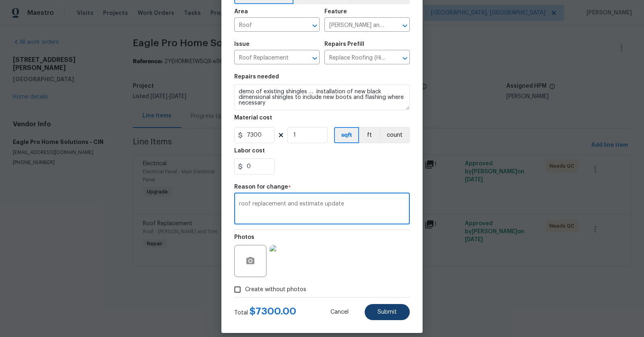  What do you see at coordinates (387, 312) in the screenshot?
I see `button: Submit` at bounding box center [387, 312].